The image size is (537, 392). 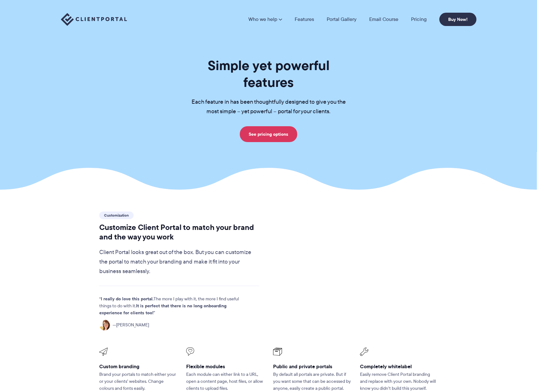 What do you see at coordinates (179, 232) in the screenshot?
I see `h2: Customize Client Portal to match your brand and the way you work` at bounding box center [179, 232].